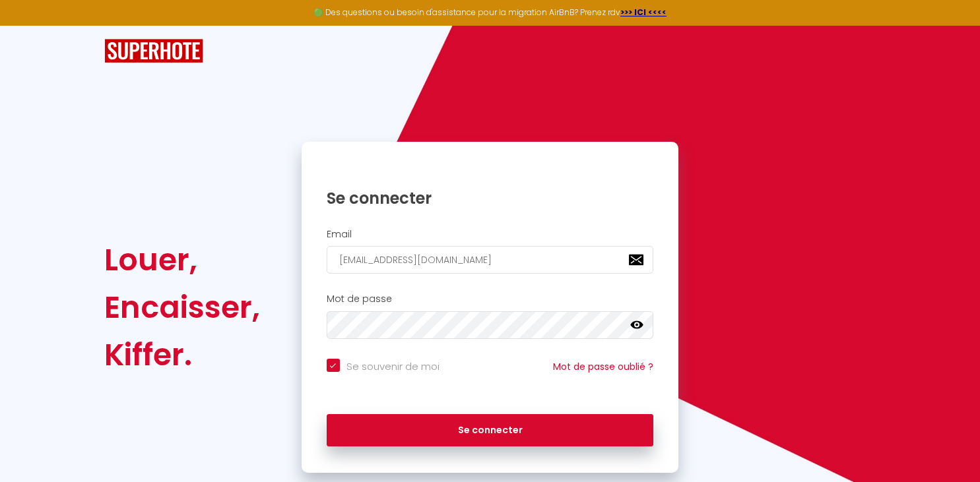 Image resolution: width=980 pixels, height=482 pixels. What do you see at coordinates (490, 234) in the screenshot?
I see `h2: Email` at bounding box center [490, 234].